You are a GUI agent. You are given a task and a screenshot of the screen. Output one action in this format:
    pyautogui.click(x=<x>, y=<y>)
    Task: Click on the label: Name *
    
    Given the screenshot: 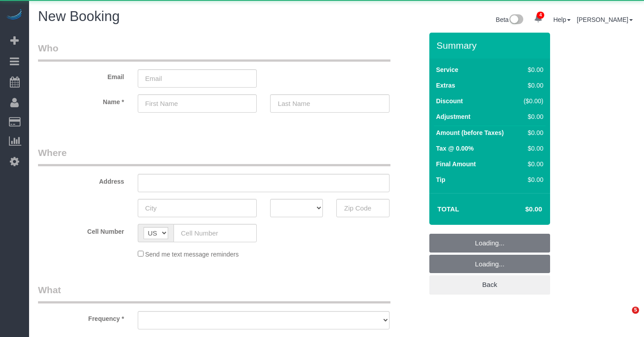 What is the action you would take?
    pyautogui.click(x=81, y=100)
    